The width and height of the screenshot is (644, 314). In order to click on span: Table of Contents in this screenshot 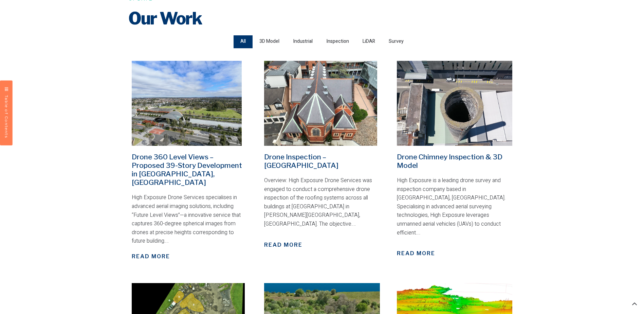, I will do `click(7, 117)`.